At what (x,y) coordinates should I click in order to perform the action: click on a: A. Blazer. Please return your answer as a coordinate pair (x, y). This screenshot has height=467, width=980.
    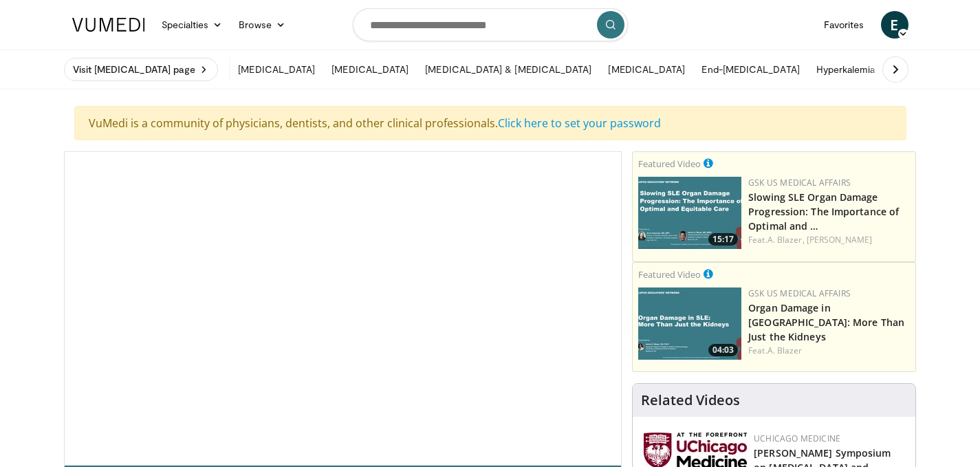
    Looking at the image, I should click on (784, 350).